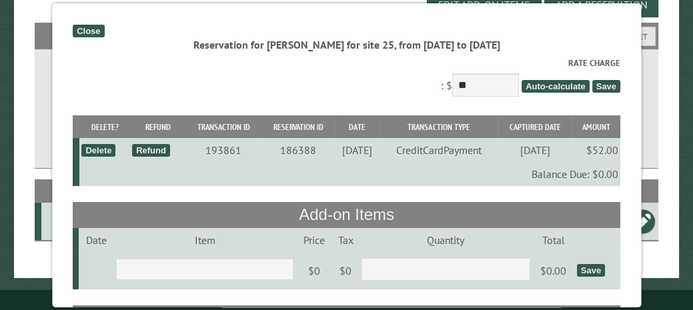 The width and height of the screenshot is (693, 310). Describe the element at coordinates (298, 127) in the screenshot. I see `th: Reservation ID` at that location.